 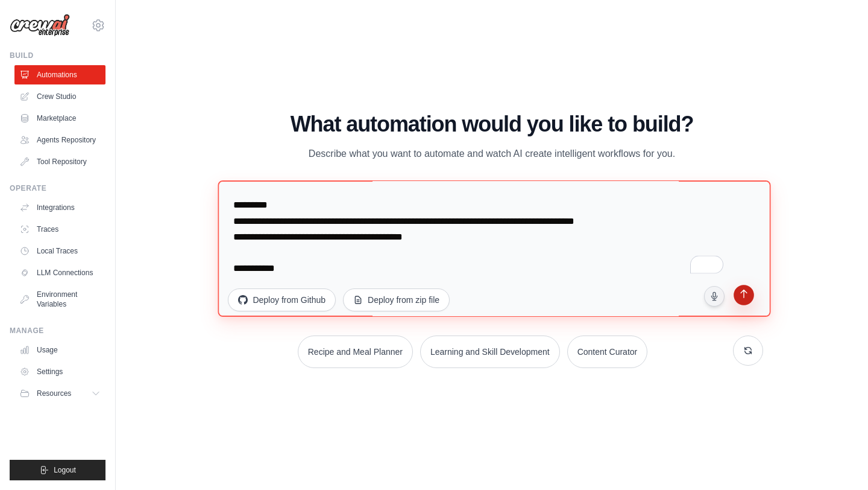 What do you see at coordinates (491, 125) in the screenshot?
I see `h1: What automation would you like to build?` at bounding box center [491, 125].